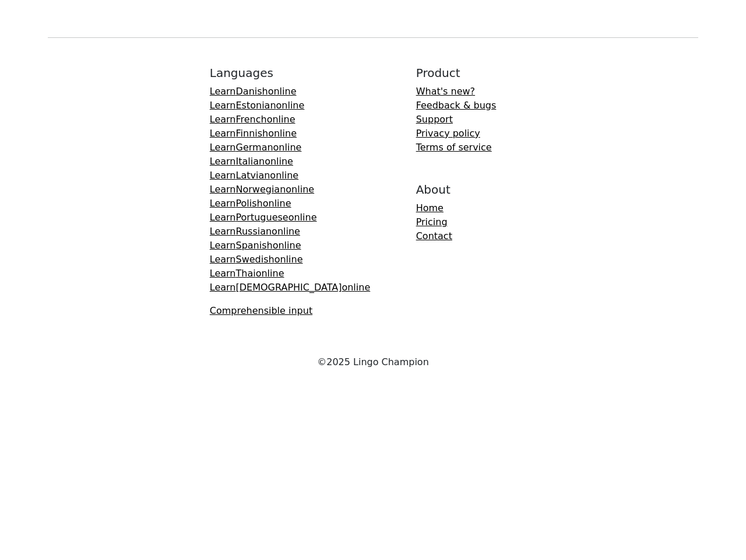 Image resolution: width=746 pixels, height=560 pixels. What do you see at coordinates (251, 203) in the screenshot?
I see `a: LearnPolishonline` at bounding box center [251, 203].